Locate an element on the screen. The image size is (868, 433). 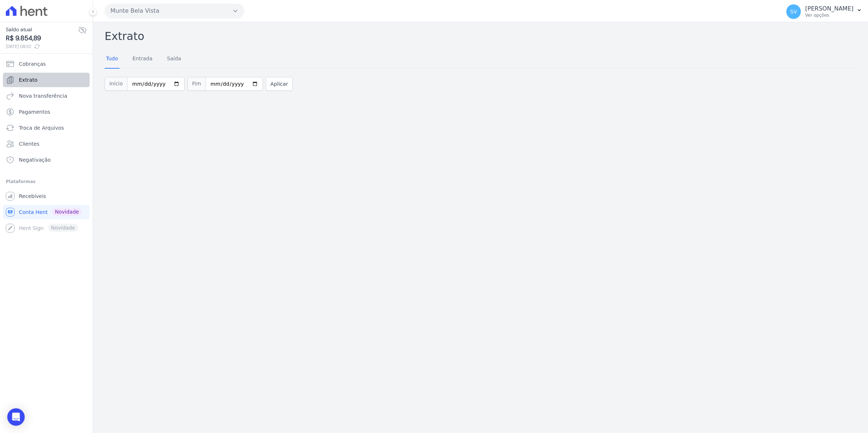
a: Extrato is located at coordinates (46, 80).